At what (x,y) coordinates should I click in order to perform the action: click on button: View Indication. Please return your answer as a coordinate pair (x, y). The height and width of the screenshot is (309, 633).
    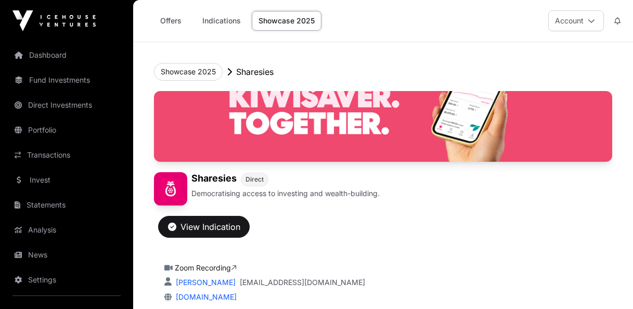
    Looking at the image, I should click on (204, 227).